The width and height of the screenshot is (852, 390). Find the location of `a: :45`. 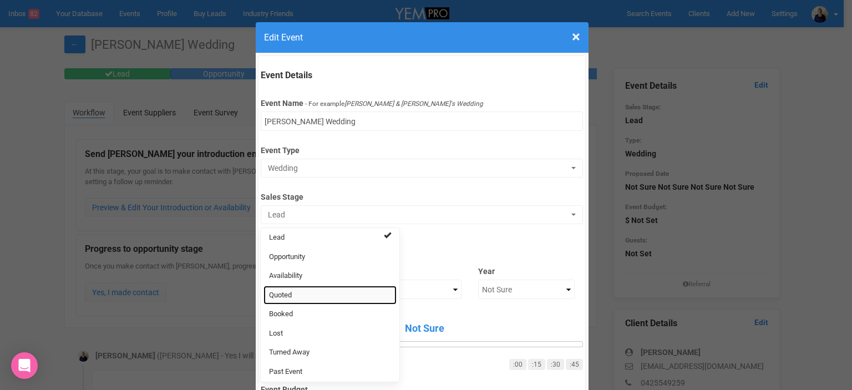

a: :45 is located at coordinates (574, 365).